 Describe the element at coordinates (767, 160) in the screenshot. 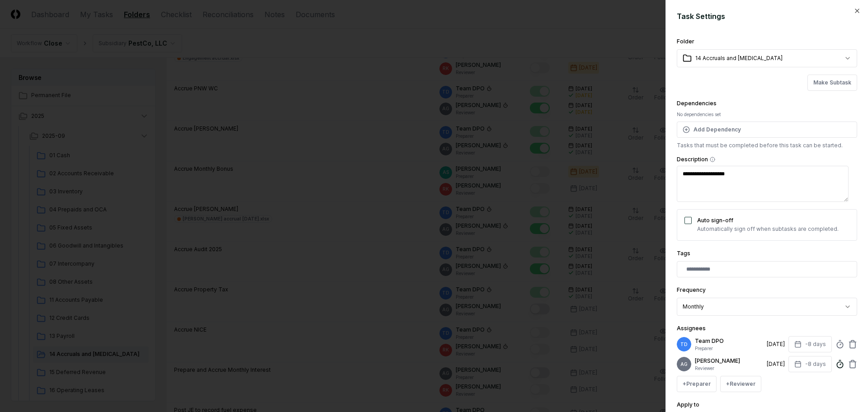

I see `label: Description` at that location.